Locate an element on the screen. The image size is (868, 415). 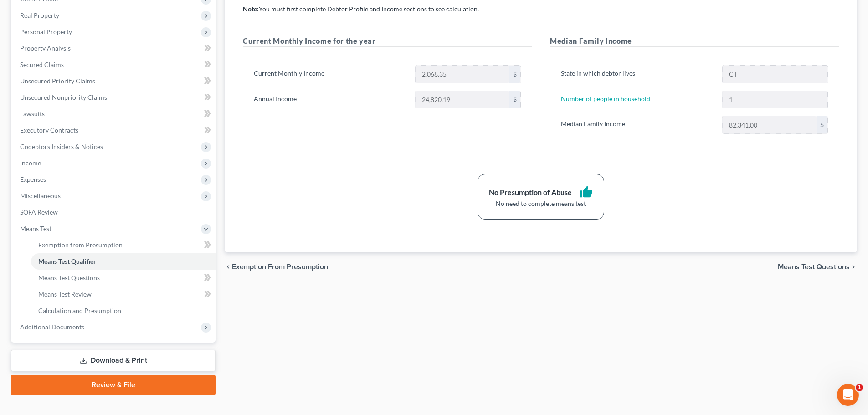
h5: Current Monthly Income for the year is located at coordinates (388, 41).